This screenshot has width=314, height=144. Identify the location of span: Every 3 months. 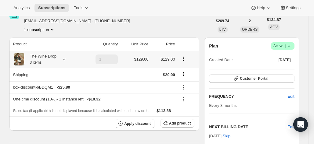
(223, 106).